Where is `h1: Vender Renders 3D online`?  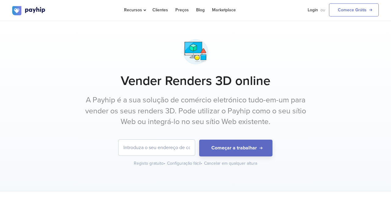 h1: Vender Renders 3D online is located at coordinates (196, 81).